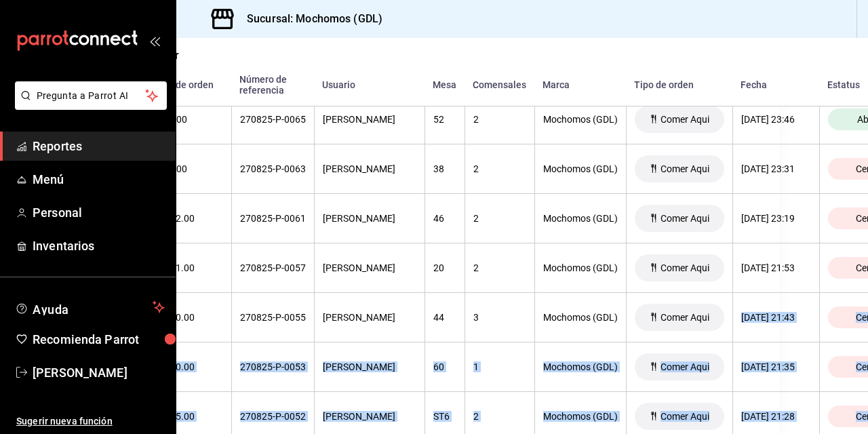  Describe the element at coordinates (187, 367) in the screenshot. I see `div: $6,470.00` at that location.